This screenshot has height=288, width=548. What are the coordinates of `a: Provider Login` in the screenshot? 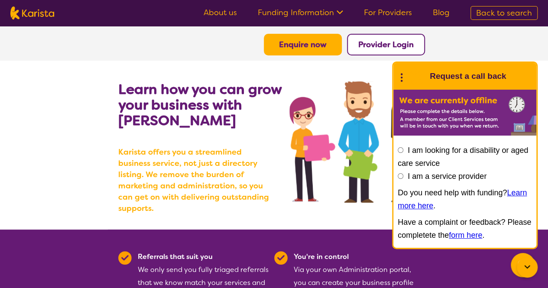 It's located at (386, 45).